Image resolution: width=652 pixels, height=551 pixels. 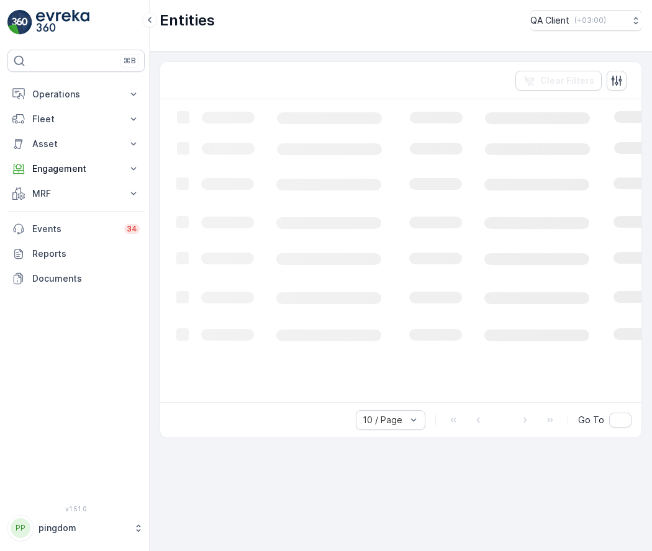 What do you see at coordinates (549, 20) in the screenshot?
I see `p: QA Client` at bounding box center [549, 20].